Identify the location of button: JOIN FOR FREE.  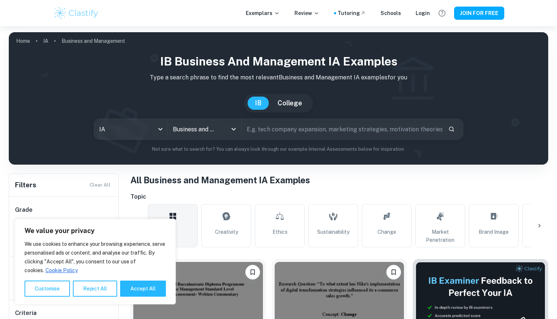
(479, 13).